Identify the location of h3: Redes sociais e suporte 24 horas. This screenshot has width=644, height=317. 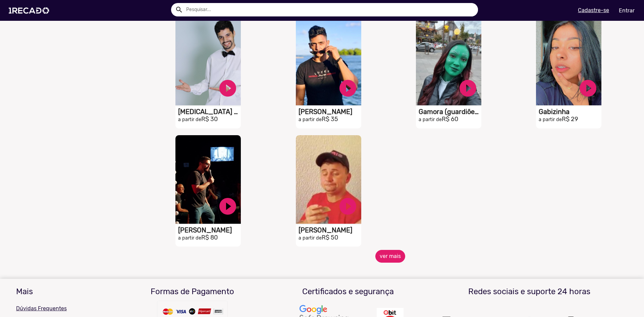
(529, 291).